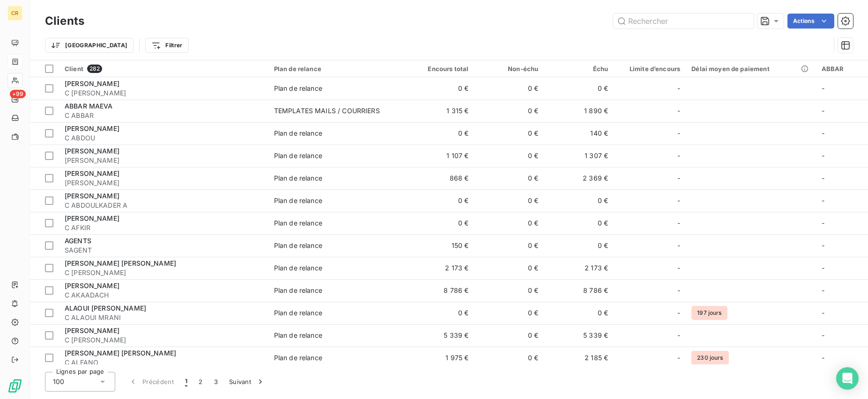 This screenshot has width=868, height=399. What do you see at coordinates (578, 111) in the screenshot?
I see `td: 1 890 €` at bounding box center [578, 111].